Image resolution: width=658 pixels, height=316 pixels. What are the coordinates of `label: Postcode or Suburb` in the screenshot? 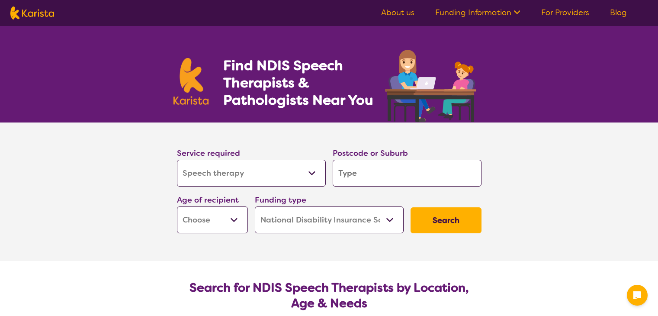 It's located at (370, 153).